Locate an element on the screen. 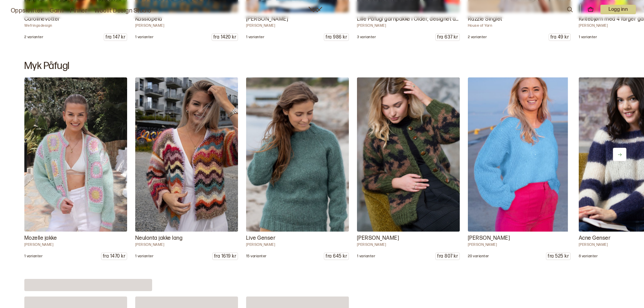  p: fra 49 kr is located at coordinates (559, 37).